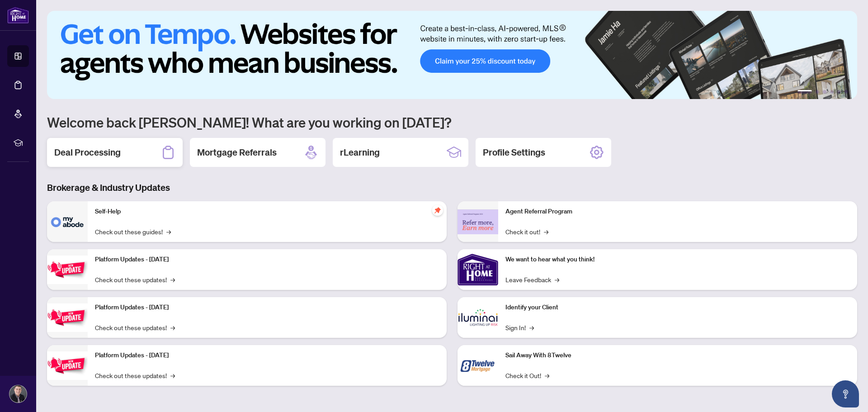 The image size is (868, 412). What do you see at coordinates (237, 152) in the screenshot?
I see `h2: Mortgage Referrals` at bounding box center [237, 152].